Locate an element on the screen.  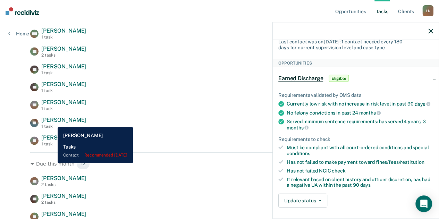
div: Requirements validated by OMS data is located at coordinates (356, 95).